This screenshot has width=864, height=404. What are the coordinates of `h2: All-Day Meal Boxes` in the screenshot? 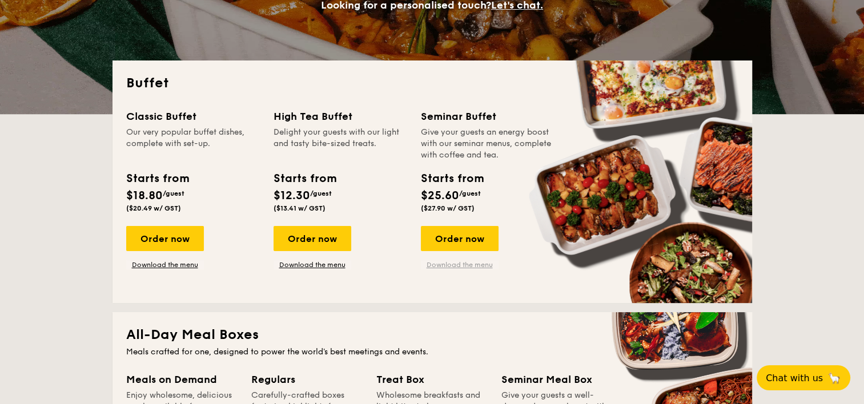 It's located at (432, 335).